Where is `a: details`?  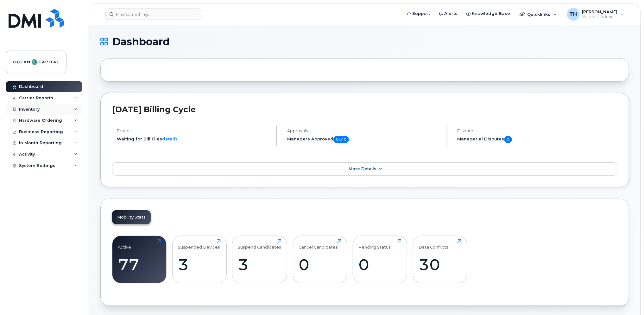
a: details is located at coordinates (170, 139).